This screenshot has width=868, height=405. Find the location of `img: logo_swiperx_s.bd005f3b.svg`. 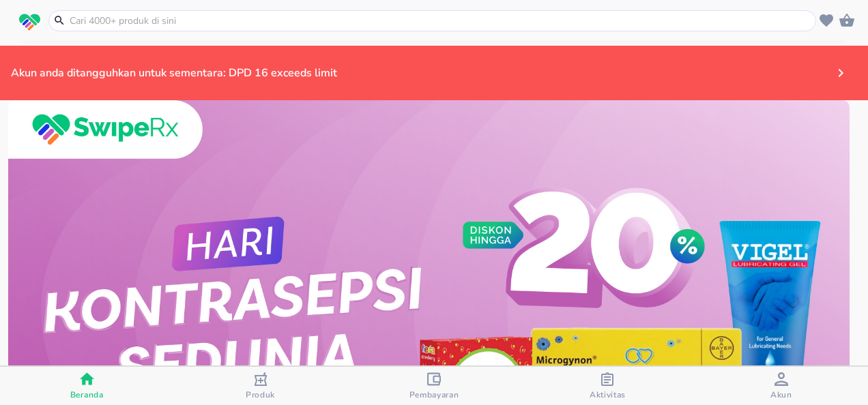

img: logo_swiperx_s.bd005f3b.svg is located at coordinates (29, 22).